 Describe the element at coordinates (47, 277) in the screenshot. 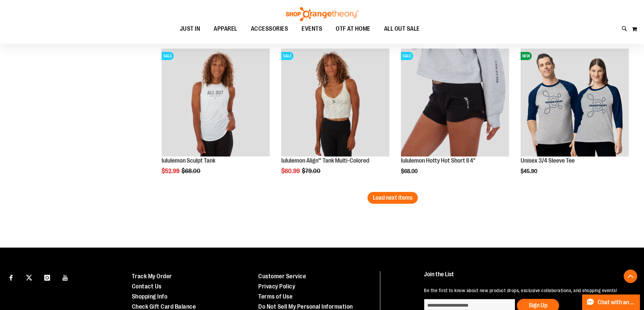

I see `a: Visit our Instagram page` at that location.